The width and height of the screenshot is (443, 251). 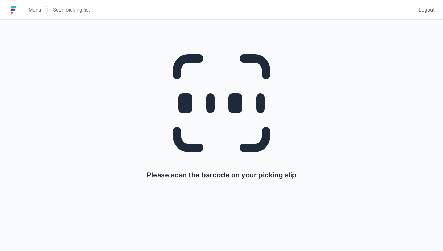 I want to click on span: Scan picking list, so click(x=71, y=10).